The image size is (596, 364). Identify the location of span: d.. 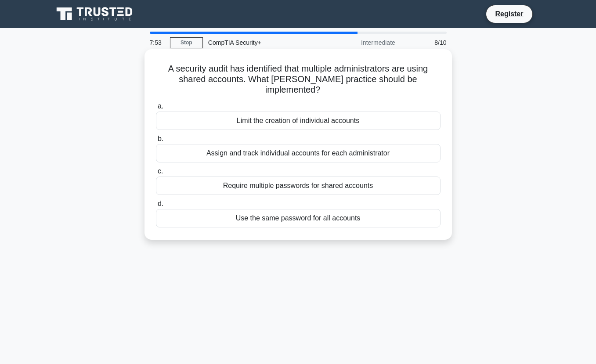
(160, 203).